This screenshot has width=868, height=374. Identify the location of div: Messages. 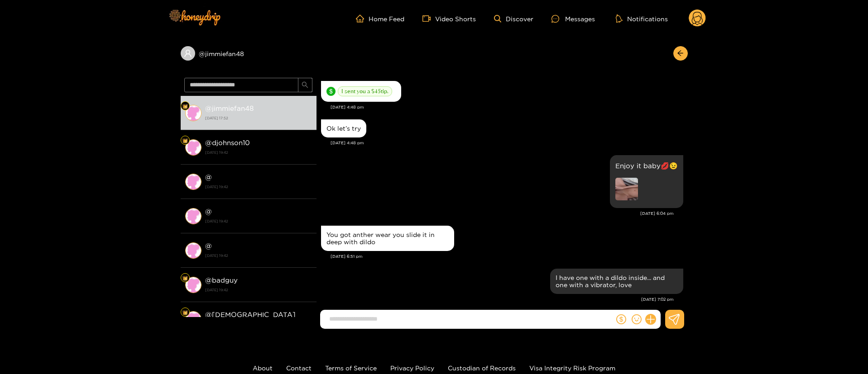
(573, 18).